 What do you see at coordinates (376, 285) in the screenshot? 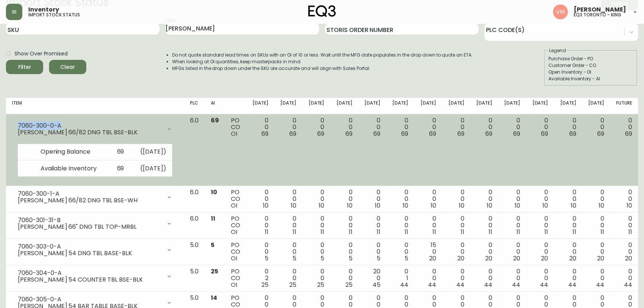
I see `span: 45` at bounding box center [376, 285].